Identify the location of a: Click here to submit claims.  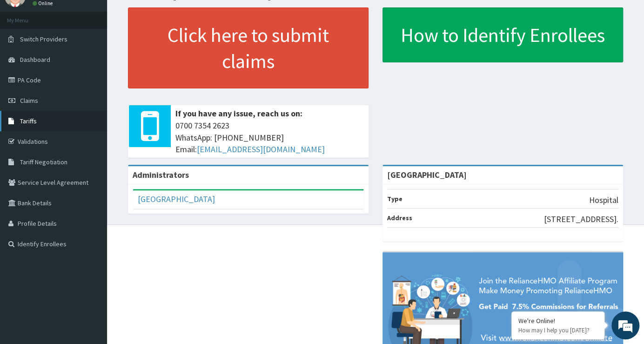
(248, 48).